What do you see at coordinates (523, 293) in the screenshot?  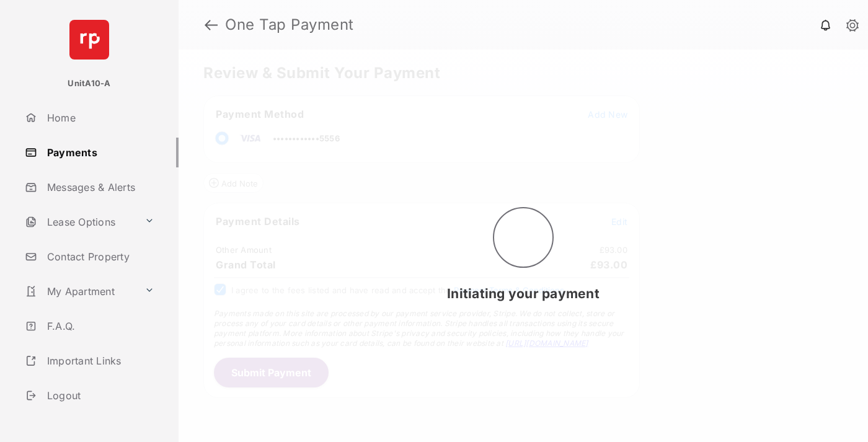 I see `span: Initiating your payment` at bounding box center [523, 293].